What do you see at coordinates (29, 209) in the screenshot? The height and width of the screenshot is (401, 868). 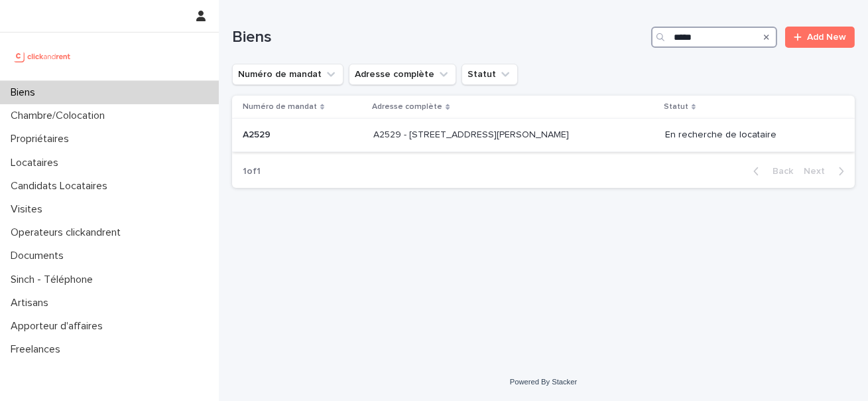 I see `p: Visites` at bounding box center [29, 209].